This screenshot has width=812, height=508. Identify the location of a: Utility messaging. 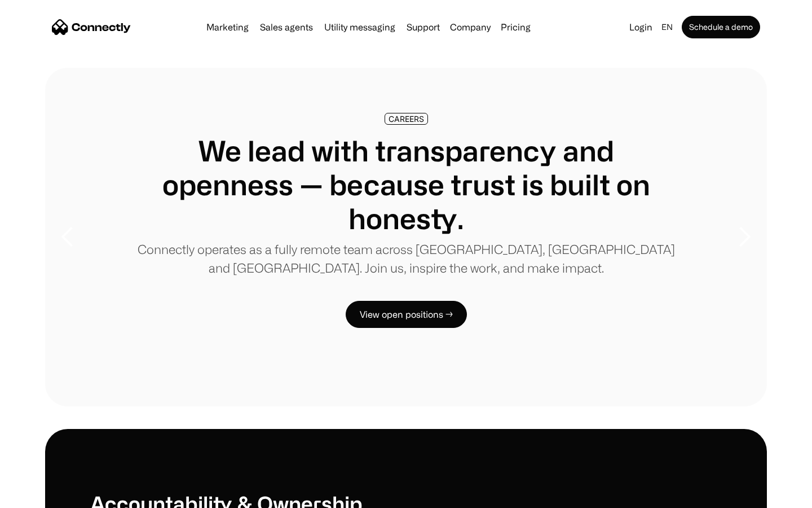
(360, 27).